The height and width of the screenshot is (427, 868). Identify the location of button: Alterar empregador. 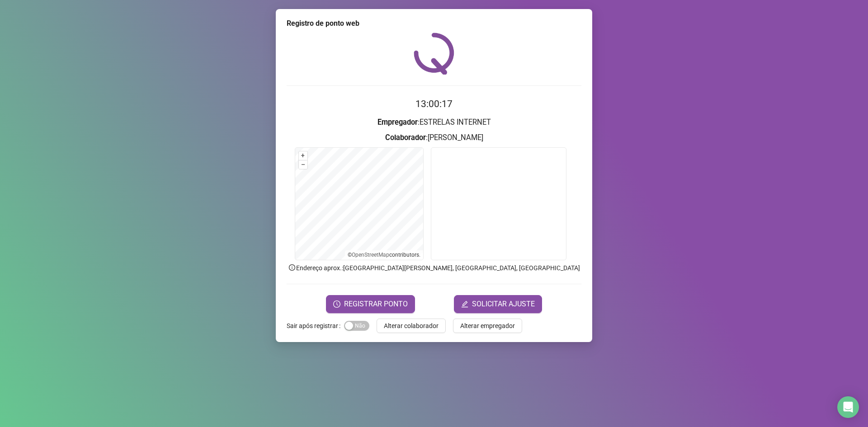
(487, 326).